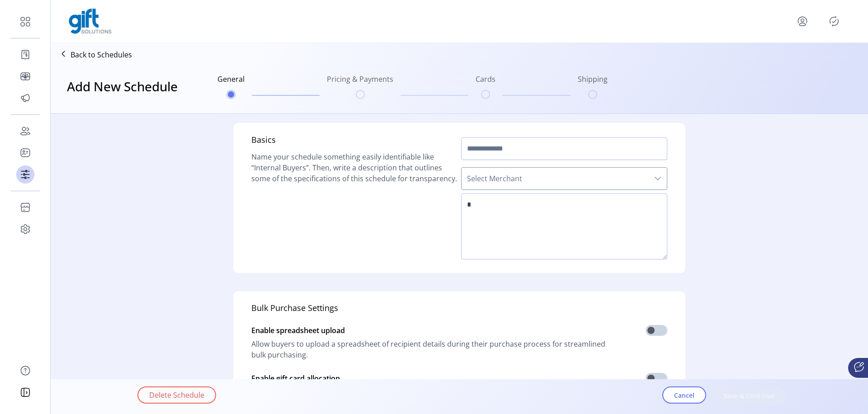 The image size is (868, 414). What do you see at coordinates (298, 330) in the screenshot?
I see `span: Enable spreadsheet upload` at bounding box center [298, 330].